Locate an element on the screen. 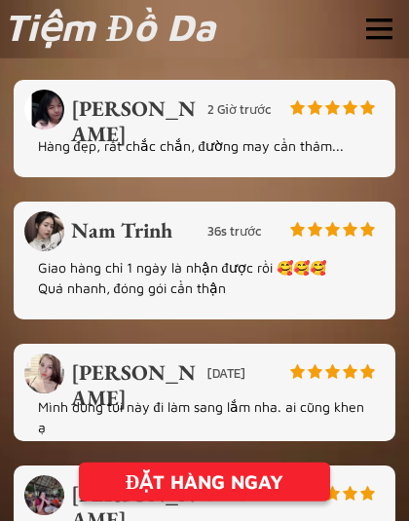 This screenshot has width=409, height=521. h3: 2 Giờ trước is located at coordinates (249, 110).